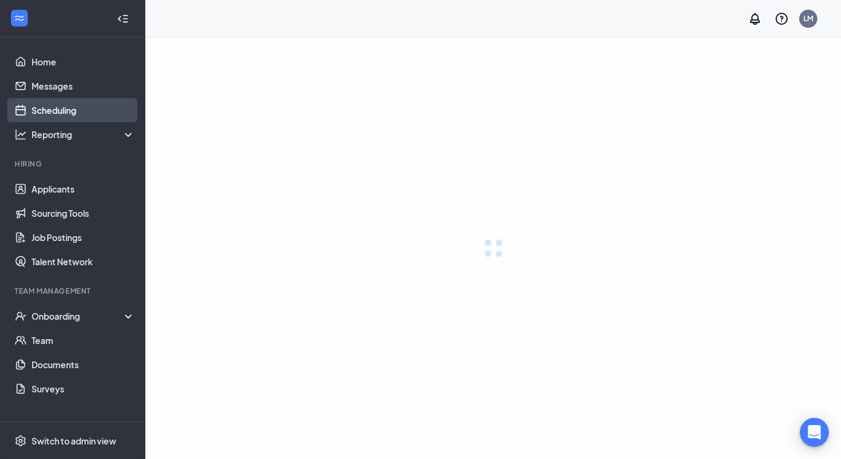  Describe the element at coordinates (21, 441) in the screenshot. I see `svg: Settings` at that location.